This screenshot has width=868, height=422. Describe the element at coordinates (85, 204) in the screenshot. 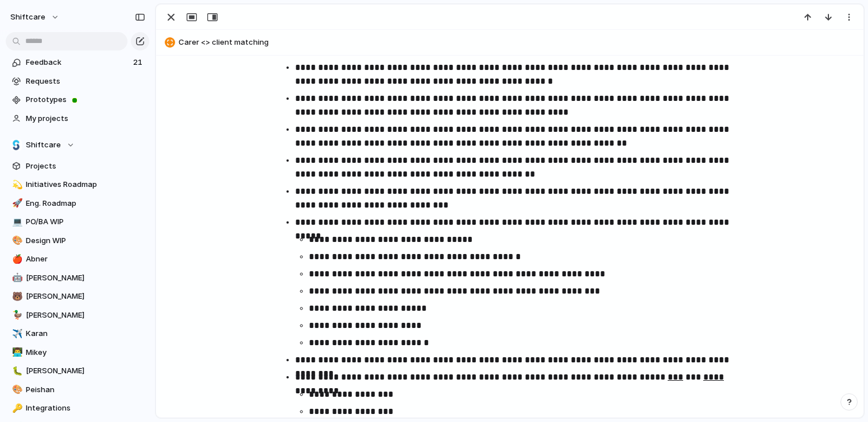

I see `span: Eng. Roadmap` at that location.